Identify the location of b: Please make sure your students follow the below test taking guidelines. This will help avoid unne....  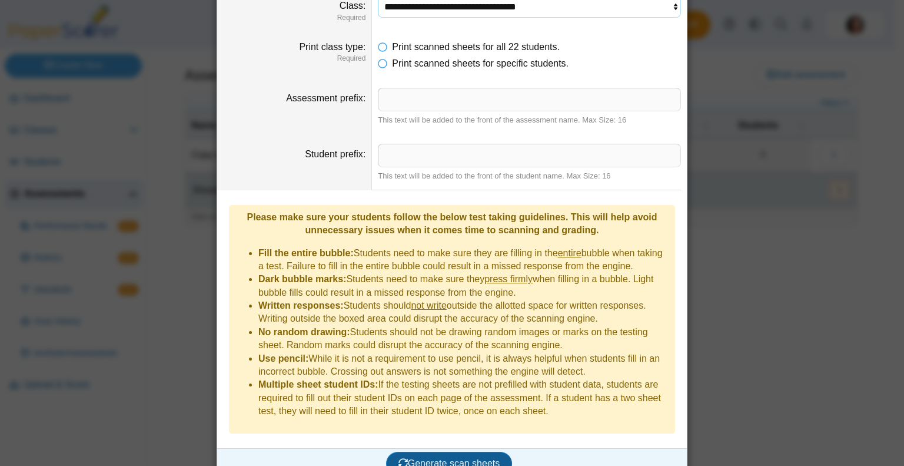
(452, 223).